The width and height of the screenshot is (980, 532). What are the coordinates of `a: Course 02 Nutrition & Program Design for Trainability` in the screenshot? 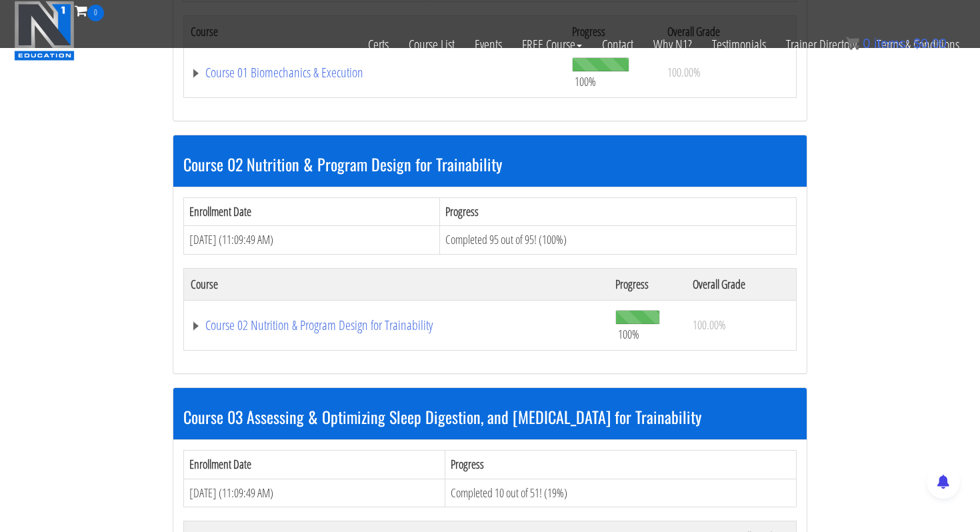 It's located at (396, 326).